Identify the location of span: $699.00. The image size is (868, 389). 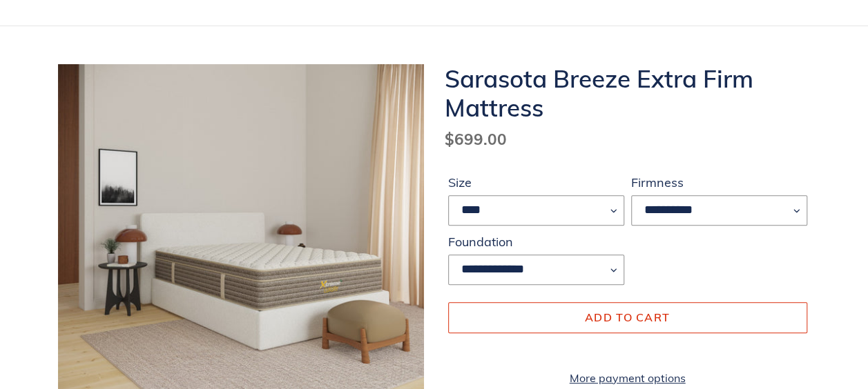
(476, 139).